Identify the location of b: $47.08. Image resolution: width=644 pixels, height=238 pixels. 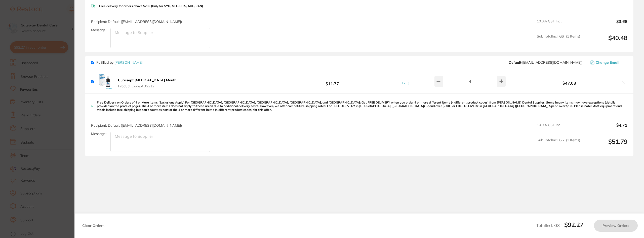
(569, 83).